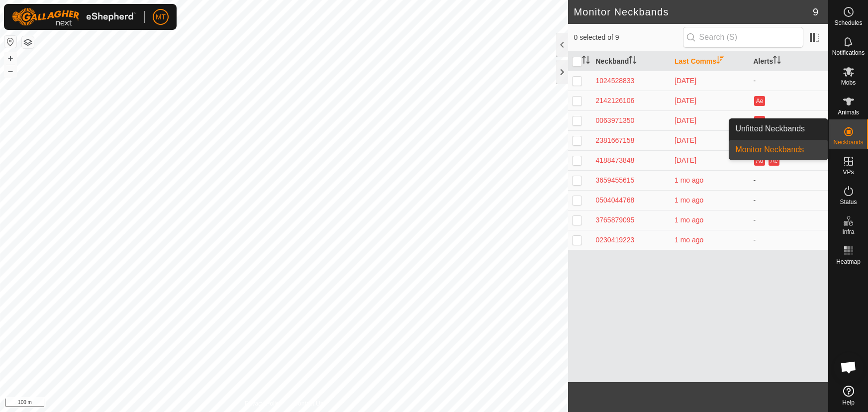 This screenshot has height=412, width=868. I want to click on span: MT, so click(160, 17).